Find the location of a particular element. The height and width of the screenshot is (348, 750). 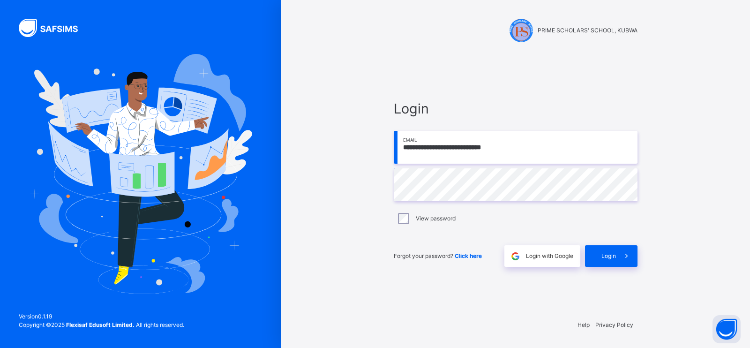

strong: Flexisaf Edusoft Limited. is located at coordinates (100, 324).